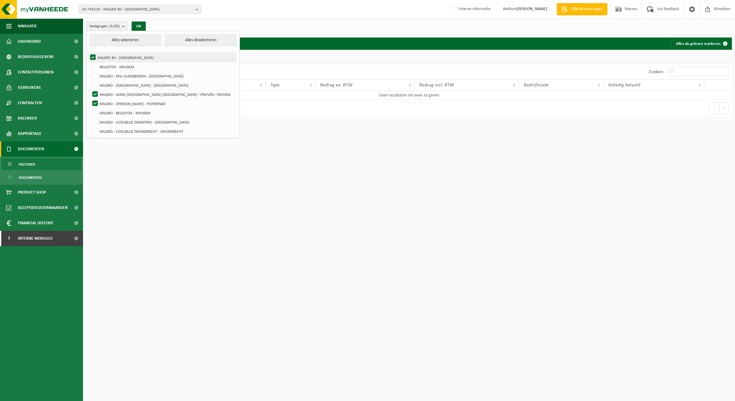  Describe the element at coordinates (125, 40) in the screenshot. I see `button: Alles selecteren` at that location.